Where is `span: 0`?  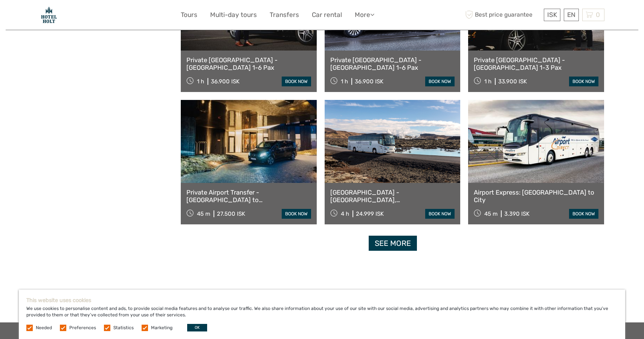
span: 0 is located at coordinates (598, 15).